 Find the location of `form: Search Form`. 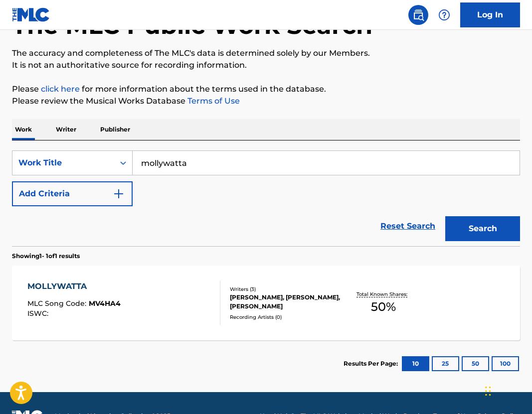

form: Search Form is located at coordinates (266, 198).